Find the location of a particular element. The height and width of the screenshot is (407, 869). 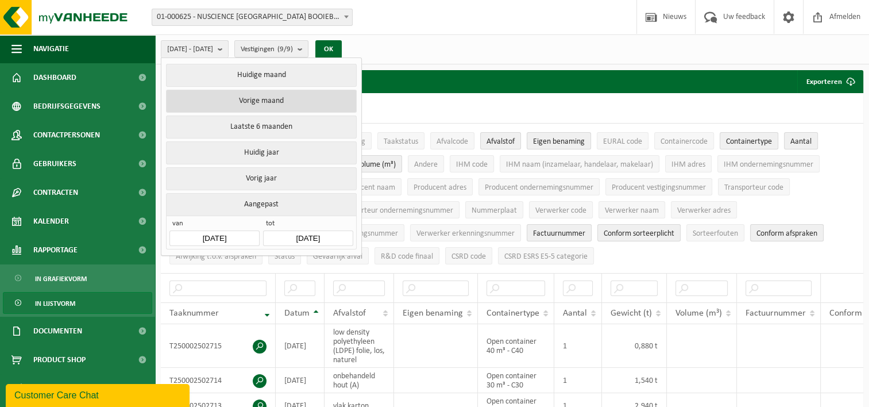

button: AantalAantal: Activate to sort is located at coordinates (801, 141).